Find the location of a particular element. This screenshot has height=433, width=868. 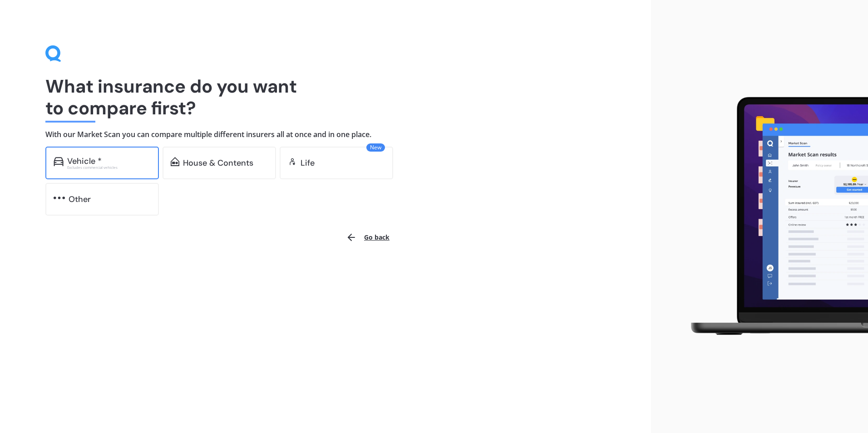

img: laptop.webp is located at coordinates (773, 216).